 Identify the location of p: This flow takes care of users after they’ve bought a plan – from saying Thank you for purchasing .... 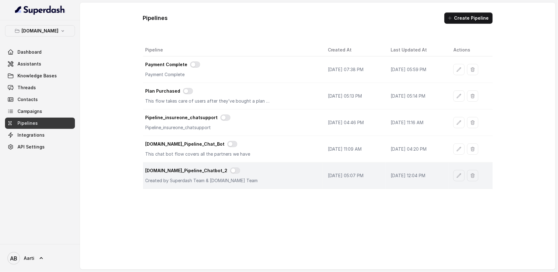
(208, 101).